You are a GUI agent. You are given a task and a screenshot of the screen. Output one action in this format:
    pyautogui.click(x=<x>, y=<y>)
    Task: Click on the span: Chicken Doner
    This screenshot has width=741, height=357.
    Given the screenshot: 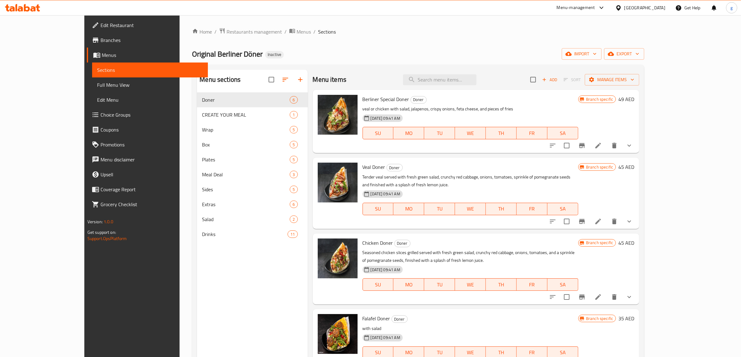 What is the action you would take?
    pyautogui.click(x=378, y=243)
    